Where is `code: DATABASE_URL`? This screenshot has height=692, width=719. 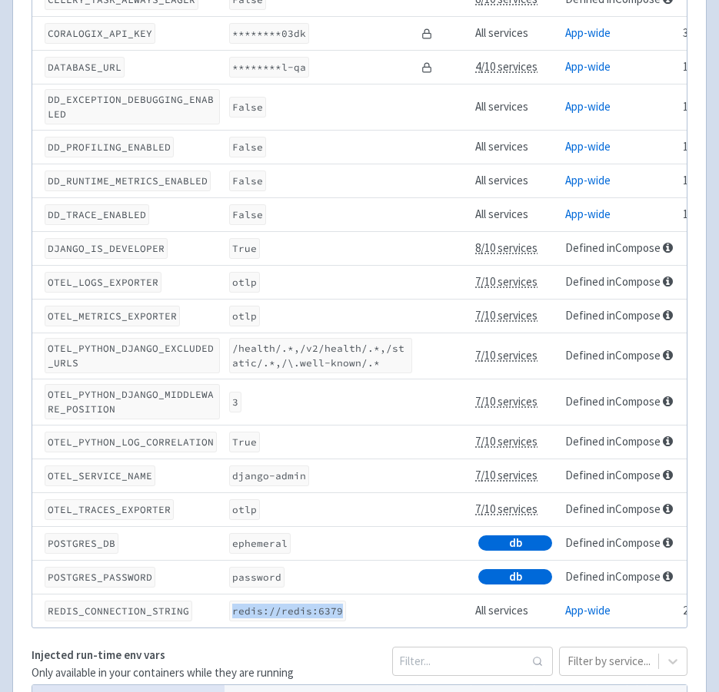
code: DATABASE_URL is located at coordinates (85, 67).